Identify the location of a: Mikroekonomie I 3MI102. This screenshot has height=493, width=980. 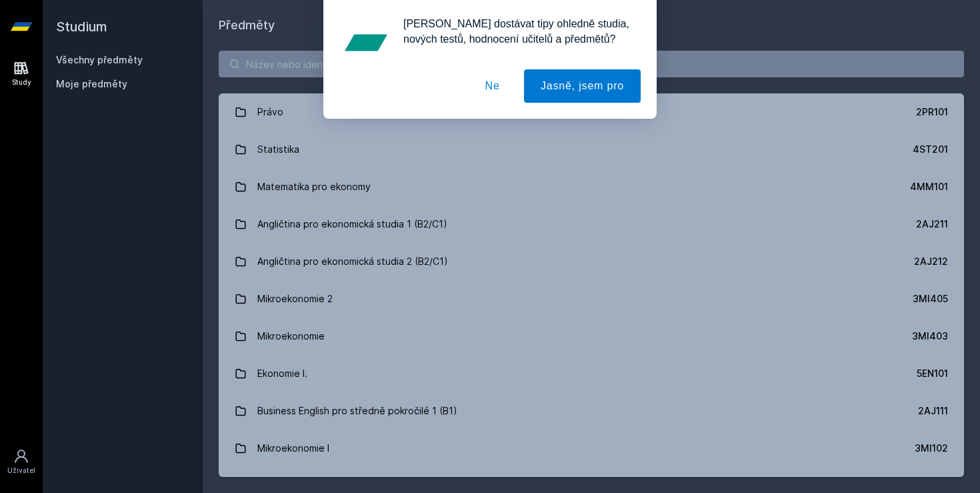
(592, 448).